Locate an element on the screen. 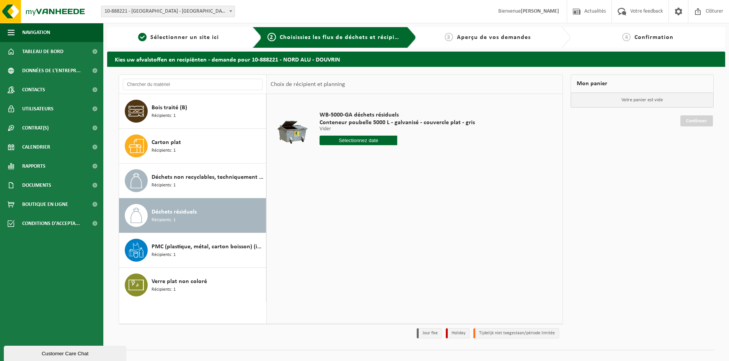  span: Déchets non recyclables, techniquement non combustibles (combustibles) is located at coordinates (208, 177).